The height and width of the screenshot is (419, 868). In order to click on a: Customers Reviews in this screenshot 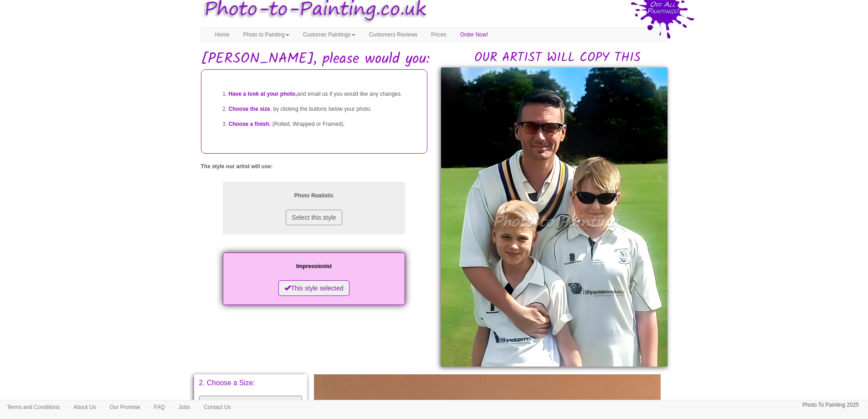, I will do `click(394, 34)`.